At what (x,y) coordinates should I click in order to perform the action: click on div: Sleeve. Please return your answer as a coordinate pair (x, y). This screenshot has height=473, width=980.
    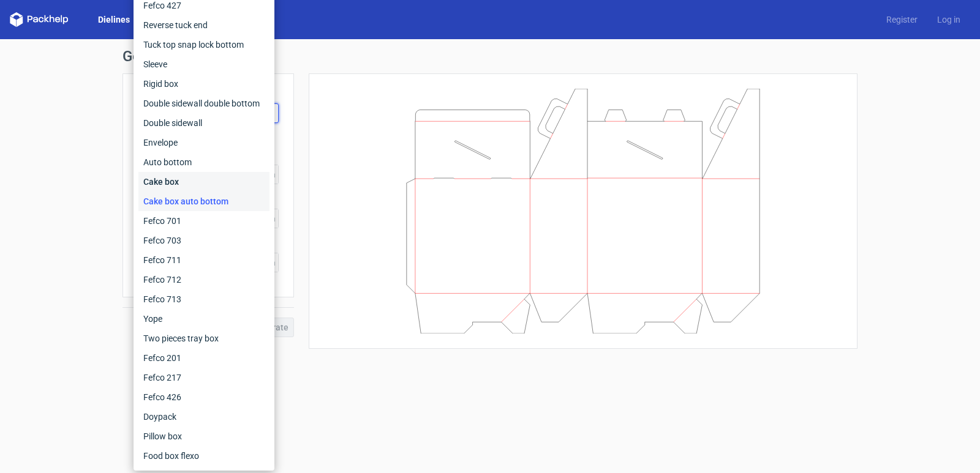
    Looking at the image, I should click on (204, 64).